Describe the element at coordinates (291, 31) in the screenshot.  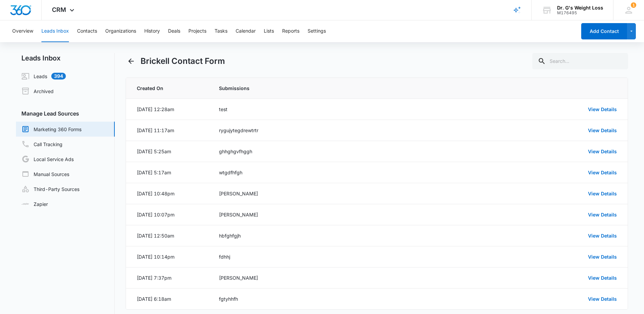
I see `button: Reports` at that location.